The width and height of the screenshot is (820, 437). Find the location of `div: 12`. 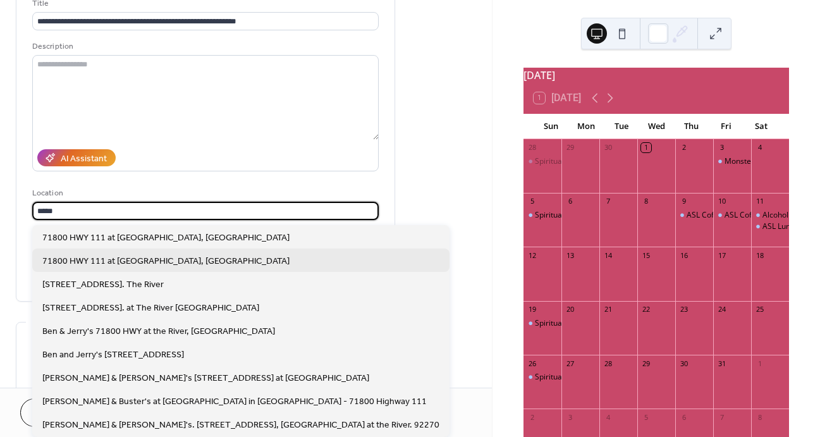

div: 12 is located at coordinates (531, 255).